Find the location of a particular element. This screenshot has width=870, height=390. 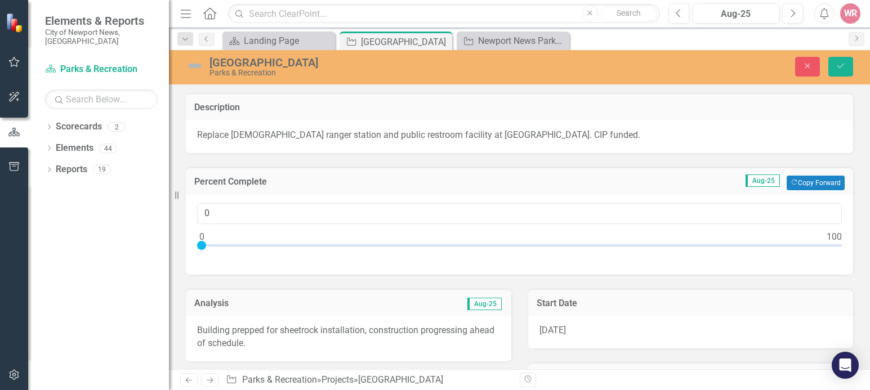

h3: Description is located at coordinates (519, 108).